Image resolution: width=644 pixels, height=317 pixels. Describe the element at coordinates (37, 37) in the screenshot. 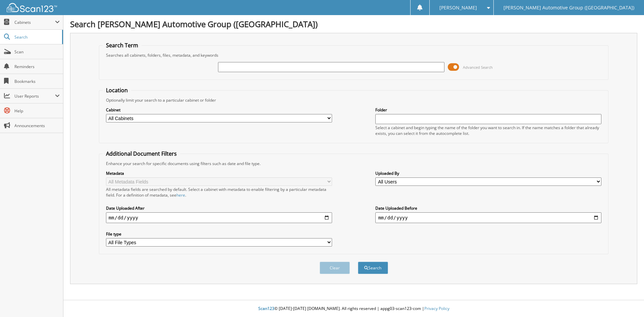

I see `span: Search` at that location.